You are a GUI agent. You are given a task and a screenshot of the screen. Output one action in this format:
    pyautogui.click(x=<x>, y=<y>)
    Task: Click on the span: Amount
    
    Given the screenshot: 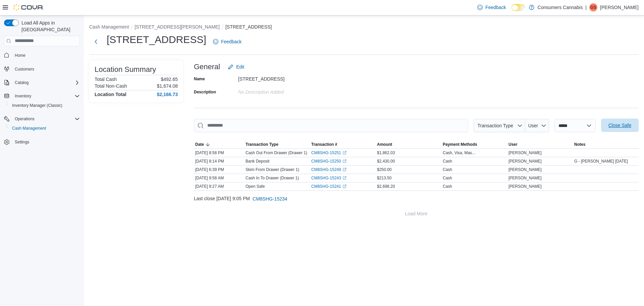 What is the action you would take?
    pyautogui.click(x=384, y=145)
    